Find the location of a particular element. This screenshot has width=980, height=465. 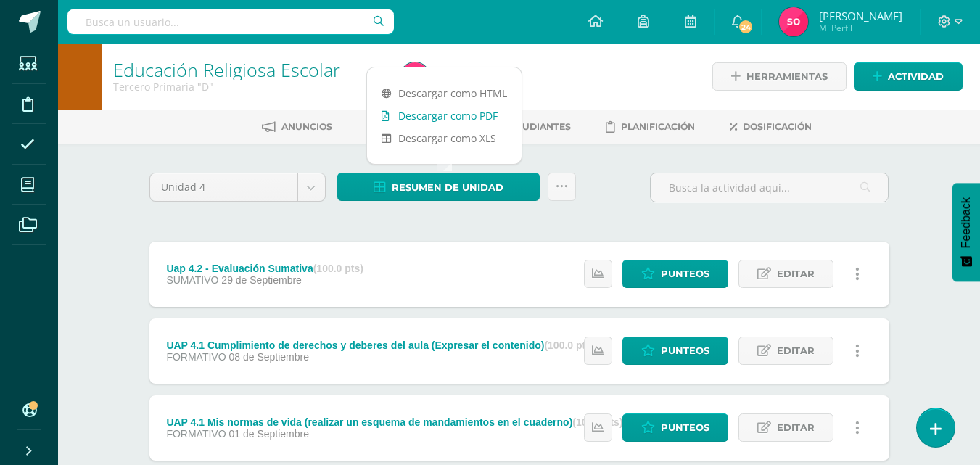

a: Herramientas is located at coordinates (779, 77).